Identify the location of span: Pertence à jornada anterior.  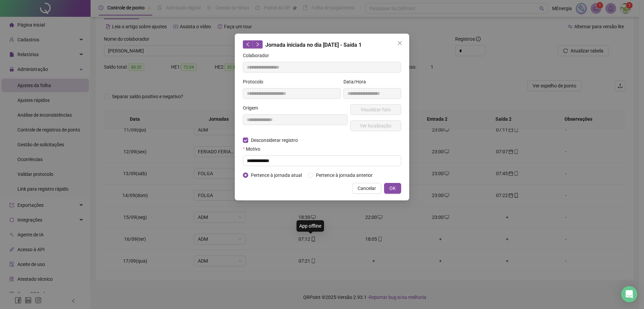
(344, 175).